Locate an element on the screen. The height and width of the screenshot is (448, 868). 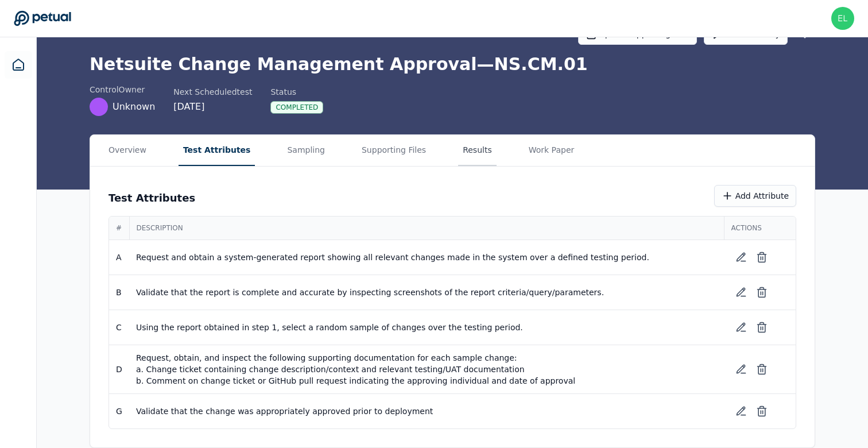
div: Completed is located at coordinates (297, 107).